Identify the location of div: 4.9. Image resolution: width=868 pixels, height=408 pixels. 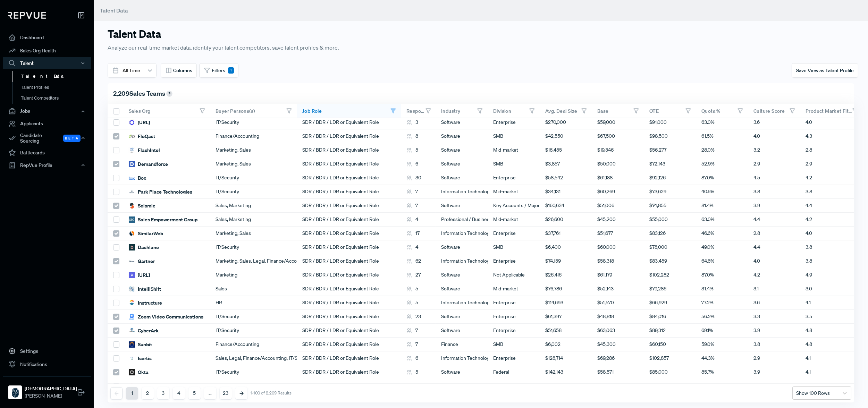
(832, 275).